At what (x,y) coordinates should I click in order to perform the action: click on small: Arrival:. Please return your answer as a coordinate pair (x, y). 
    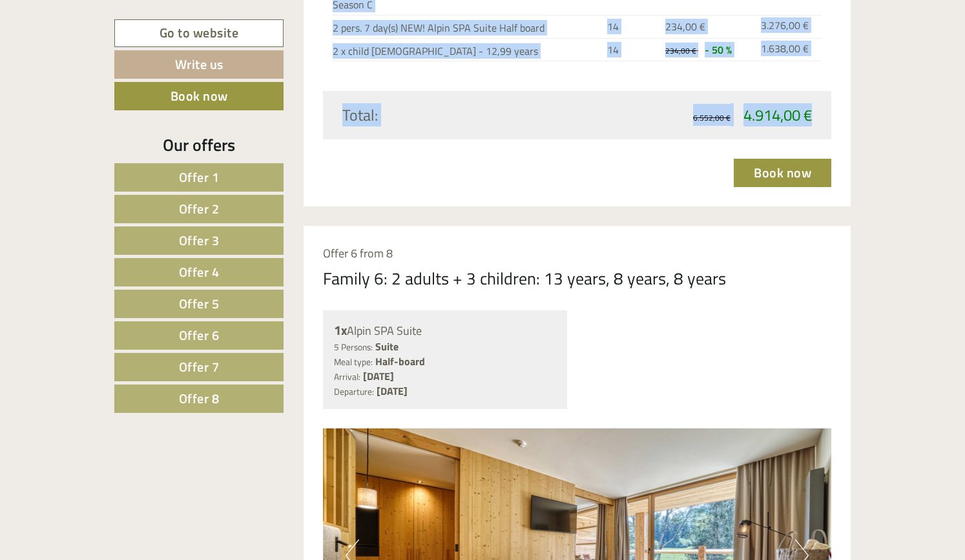
    Looking at the image, I should click on (347, 377).